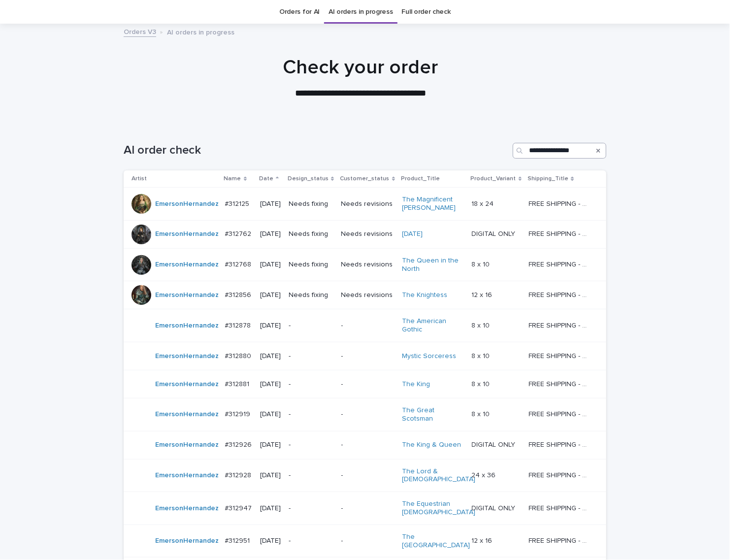 The width and height of the screenshot is (730, 560). I want to click on p: 18 x 24, so click(484, 203).